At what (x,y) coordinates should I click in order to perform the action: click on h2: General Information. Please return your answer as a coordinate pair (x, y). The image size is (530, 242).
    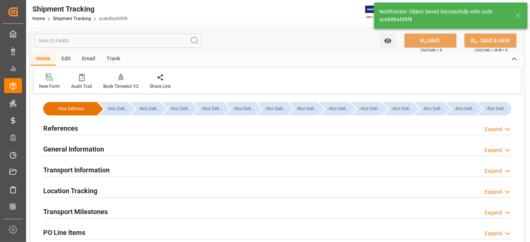
    Looking at the image, I should click on (73, 149).